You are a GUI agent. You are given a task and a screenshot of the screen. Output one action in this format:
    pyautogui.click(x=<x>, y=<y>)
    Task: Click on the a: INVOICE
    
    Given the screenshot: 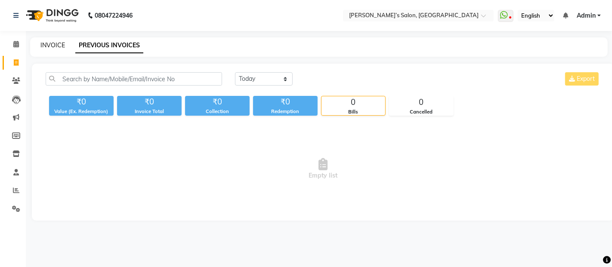 What is the action you would take?
    pyautogui.click(x=53, y=45)
    